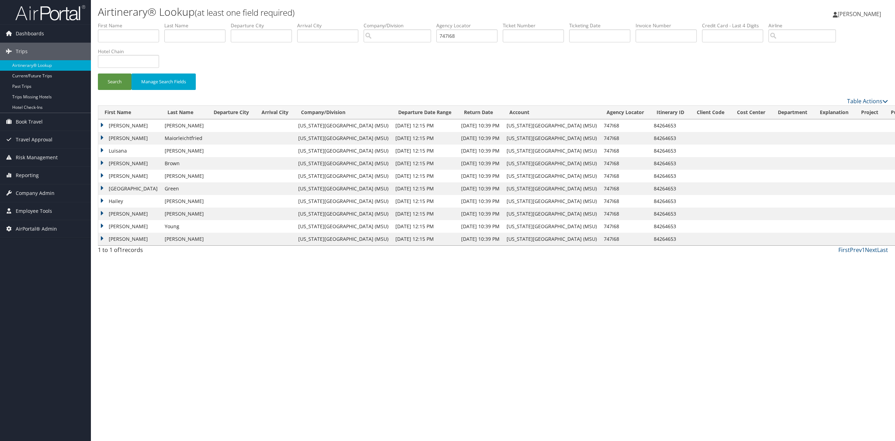 Image resolution: width=895 pixels, height=441 pixels. Describe the element at coordinates (198, 26) in the screenshot. I see `label: Last Name` at that location.